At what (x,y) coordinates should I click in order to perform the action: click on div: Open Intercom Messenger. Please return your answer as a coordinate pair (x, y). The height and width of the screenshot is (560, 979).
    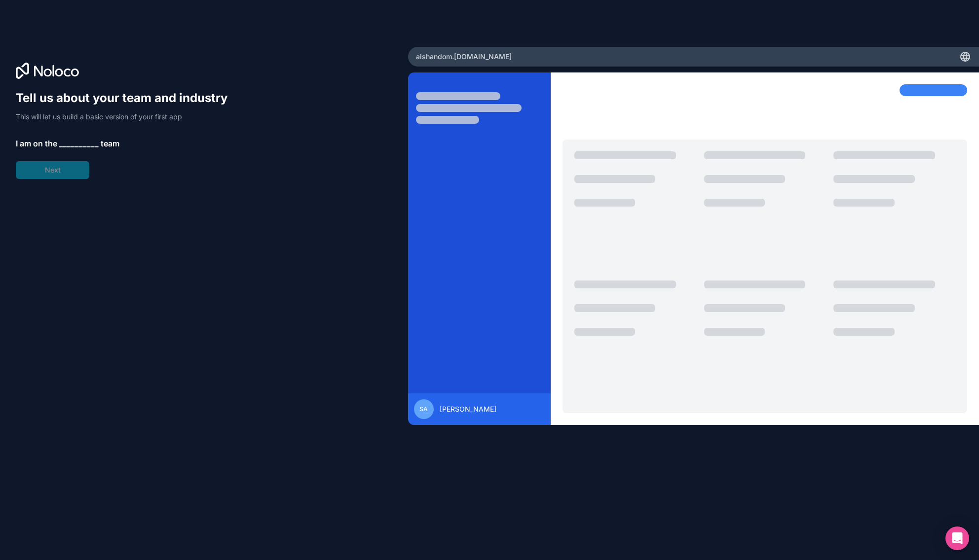
    Looking at the image, I should click on (957, 538).